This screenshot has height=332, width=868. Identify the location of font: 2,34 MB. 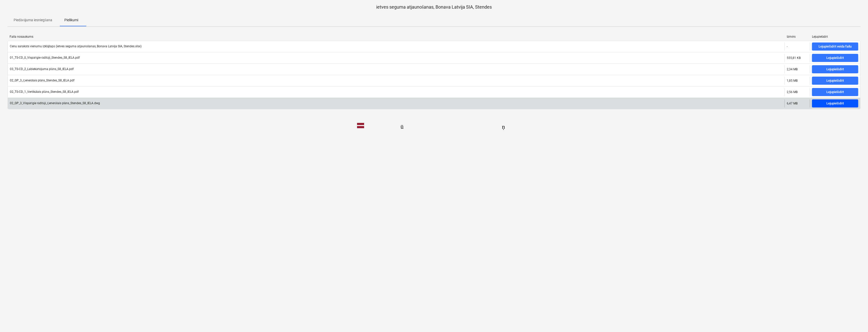
(793, 69).